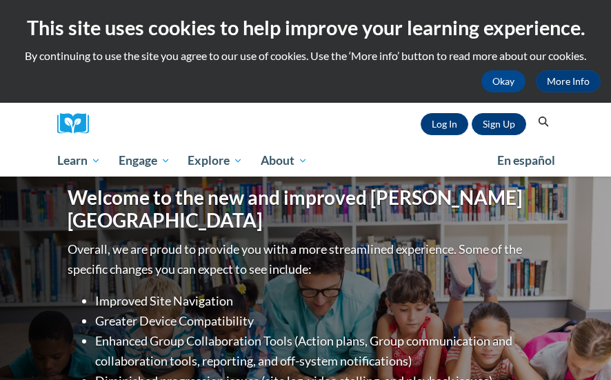 Image resolution: width=611 pixels, height=380 pixels. Describe the element at coordinates (568, 81) in the screenshot. I see `a: More Info` at that location.